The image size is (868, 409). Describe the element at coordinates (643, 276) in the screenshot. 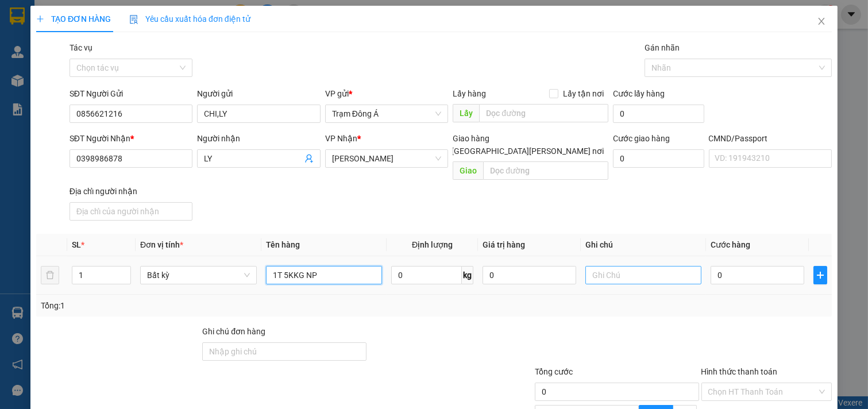

I see `input: Ghi Chú` at that location.